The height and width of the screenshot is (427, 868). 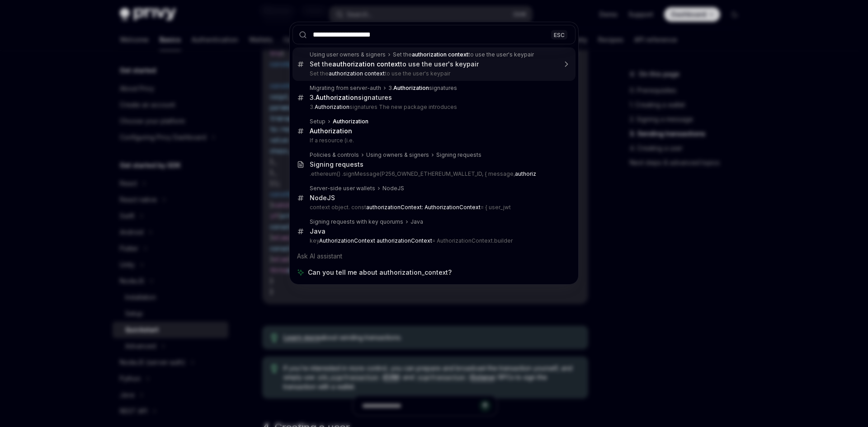 I want to click on div: Setup, so click(x=317, y=121).